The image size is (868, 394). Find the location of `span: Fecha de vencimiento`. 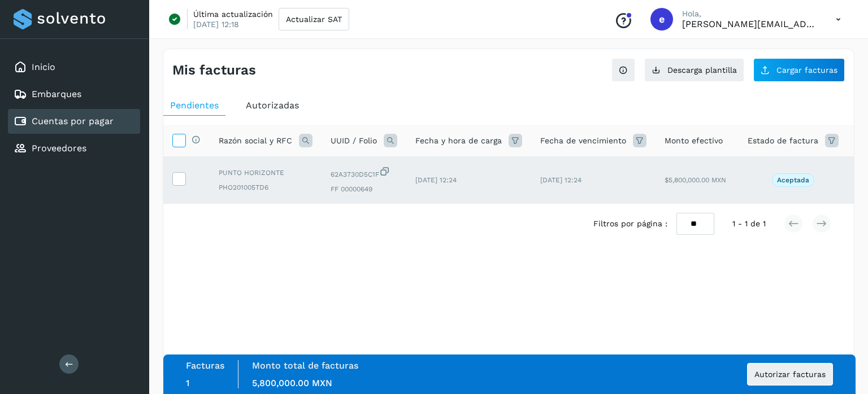

span: Fecha de vencimiento is located at coordinates (583, 140).